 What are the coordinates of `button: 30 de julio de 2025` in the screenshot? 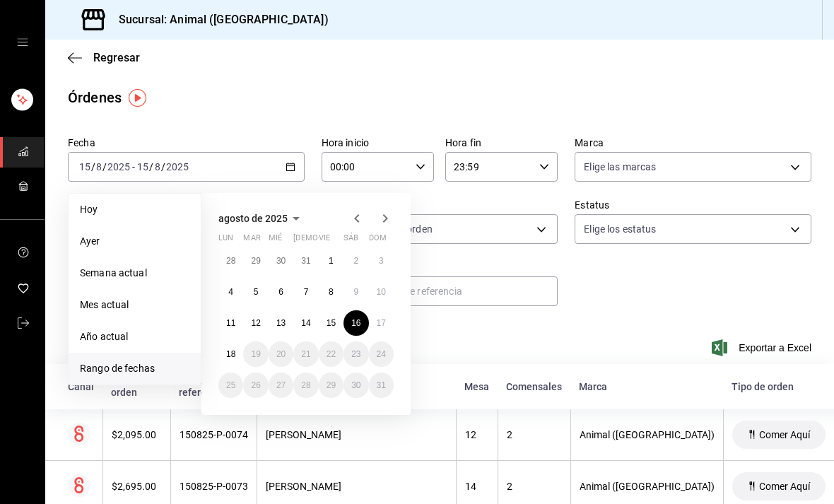 It's located at (280, 260).